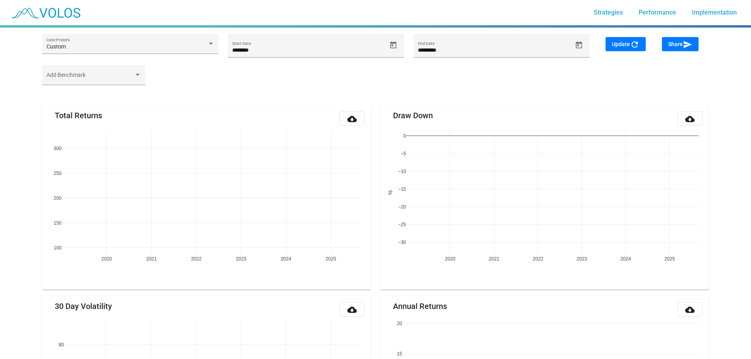 This screenshot has height=359, width=751. Describe the element at coordinates (56, 47) in the screenshot. I see `span: Custom` at that location.